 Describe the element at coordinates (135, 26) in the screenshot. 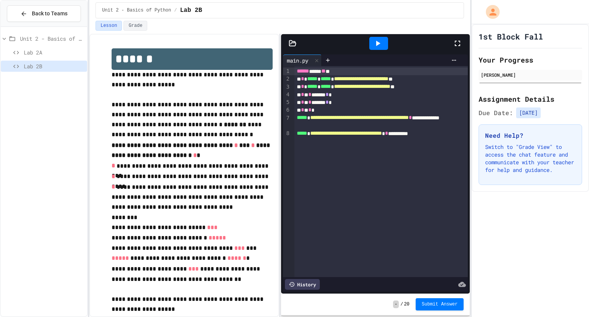

I see `button: Grade` at that location.